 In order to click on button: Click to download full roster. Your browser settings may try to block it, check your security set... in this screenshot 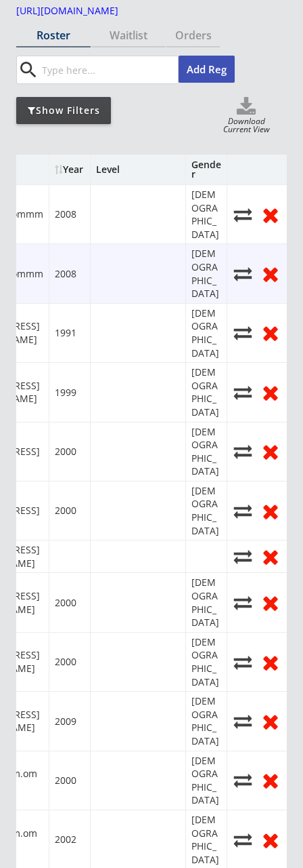, I will do `click(247, 107)`.